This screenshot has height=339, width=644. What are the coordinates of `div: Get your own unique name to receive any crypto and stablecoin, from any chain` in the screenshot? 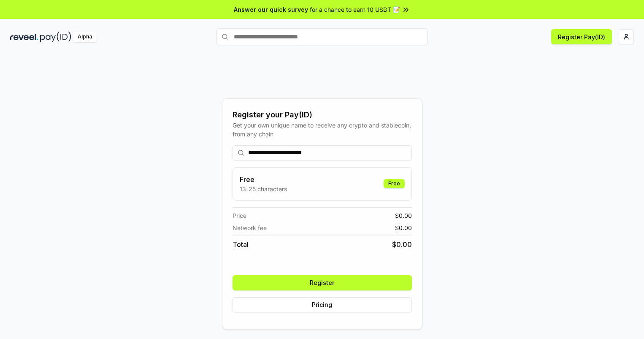 It's located at (322, 129).